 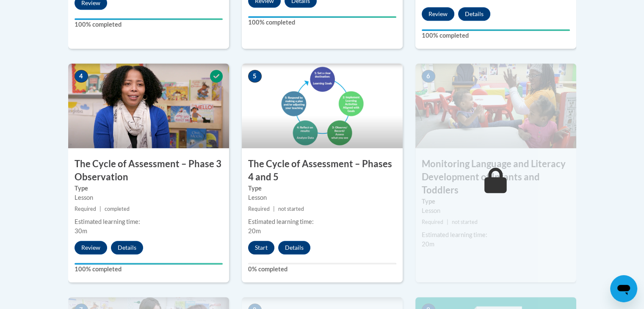 What do you see at coordinates (117, 209) in the screenshot?
I see `span: completed` at bounding box center [117, 209].